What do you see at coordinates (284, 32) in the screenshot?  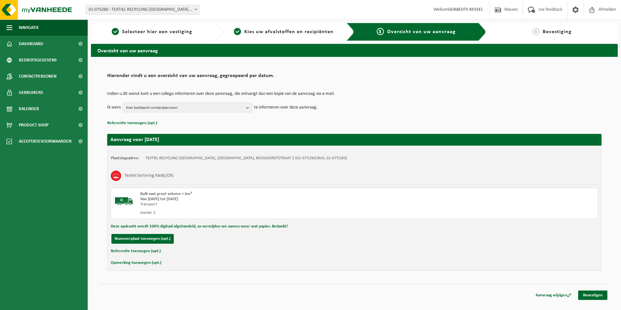 I see `a: 2Kies uw afvalstoffen en recipiënten` at bounding box center [284, 32].